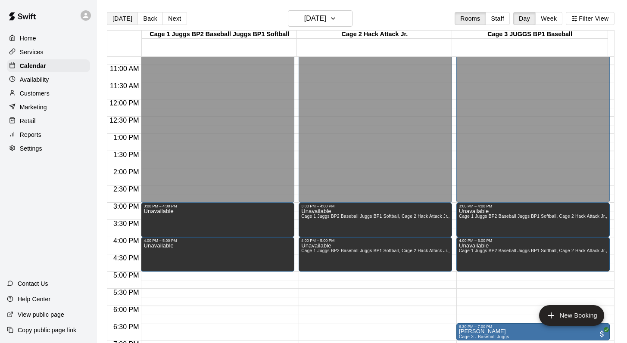 The height and width of the screenshot is (343, 627). I want to click on a: Settings, so click(48, 149).